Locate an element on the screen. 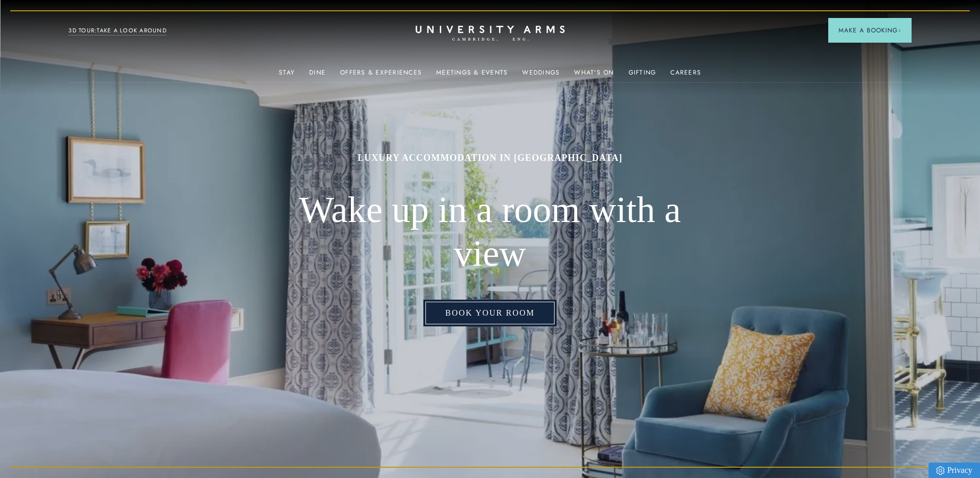 This screenshot has width=980, height=478. a: Meetings & Events is located at coordinates (472, 75).